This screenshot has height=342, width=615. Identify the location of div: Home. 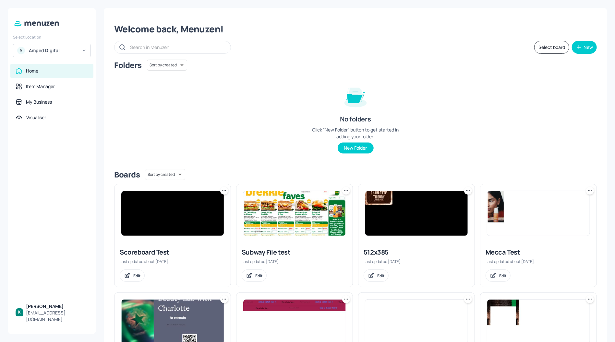
(32, 71).